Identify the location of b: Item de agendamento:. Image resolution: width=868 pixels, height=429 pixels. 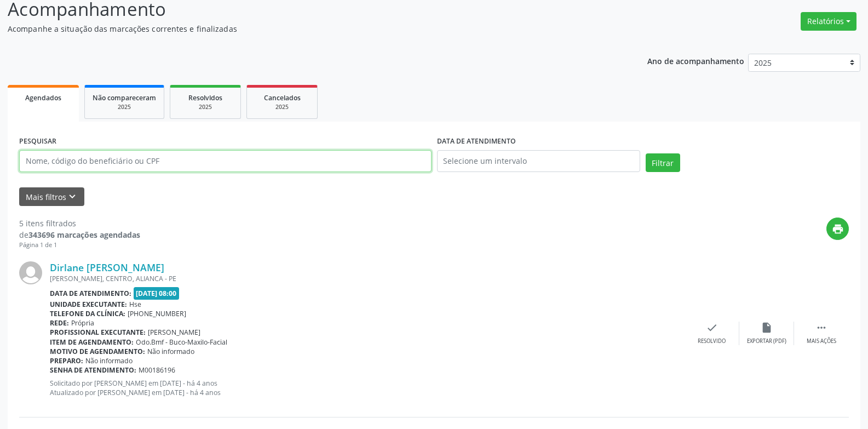
(91, 342).